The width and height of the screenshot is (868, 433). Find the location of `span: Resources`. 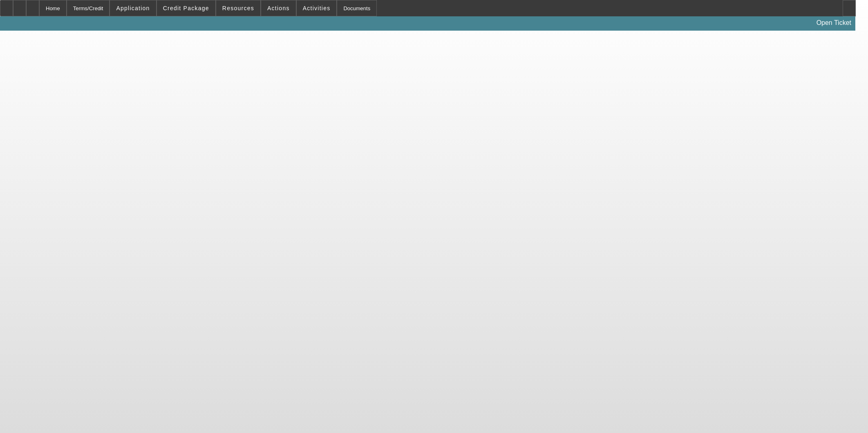

span: Resources is located at coordinates (238, 8).